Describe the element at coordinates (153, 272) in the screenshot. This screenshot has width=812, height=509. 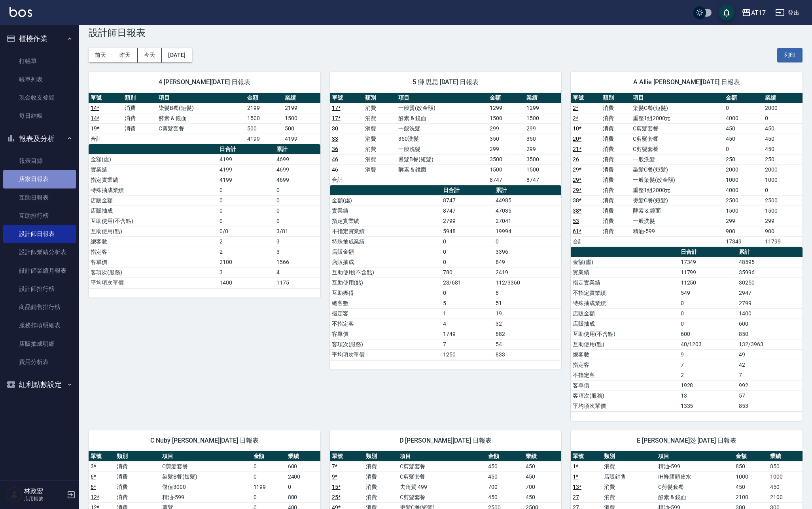
I see `td: 客項次(服務)` at that location.